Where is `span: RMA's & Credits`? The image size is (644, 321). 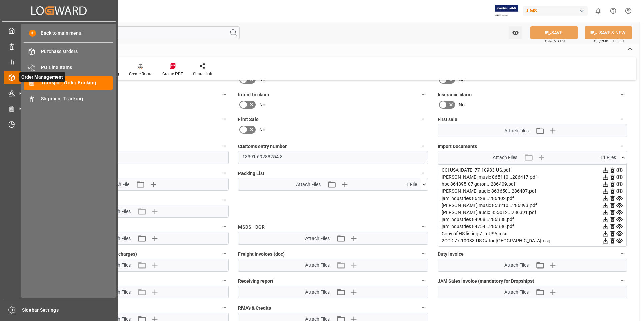 span: RMA's & Credits is located at coordinates (255, 308).